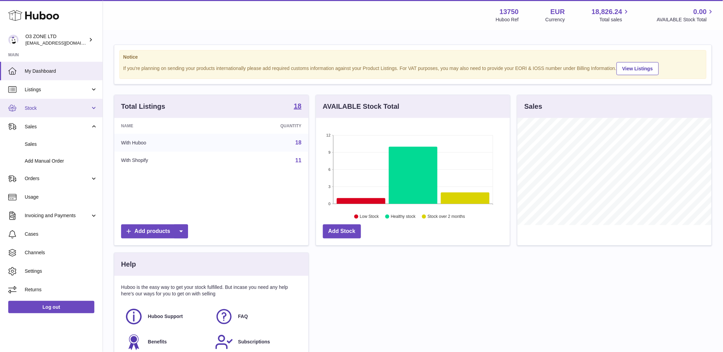 The image size is (723, 352). I want to click on td: With Shopify, so click(166, 161).